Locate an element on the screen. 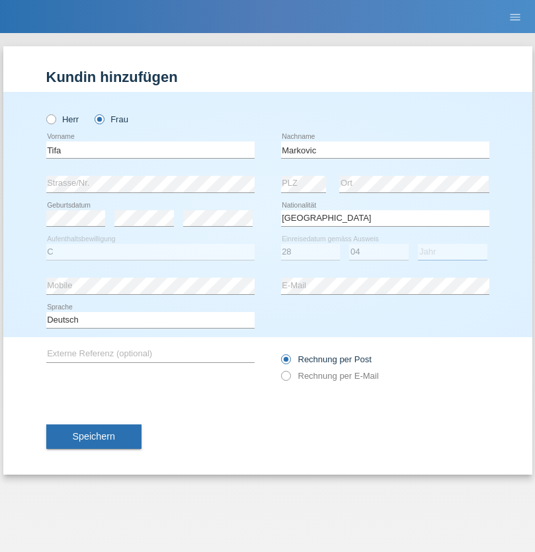 The width and height of the screenshot is (535, 552). span: Speichern is located at coordinates (94, 437).